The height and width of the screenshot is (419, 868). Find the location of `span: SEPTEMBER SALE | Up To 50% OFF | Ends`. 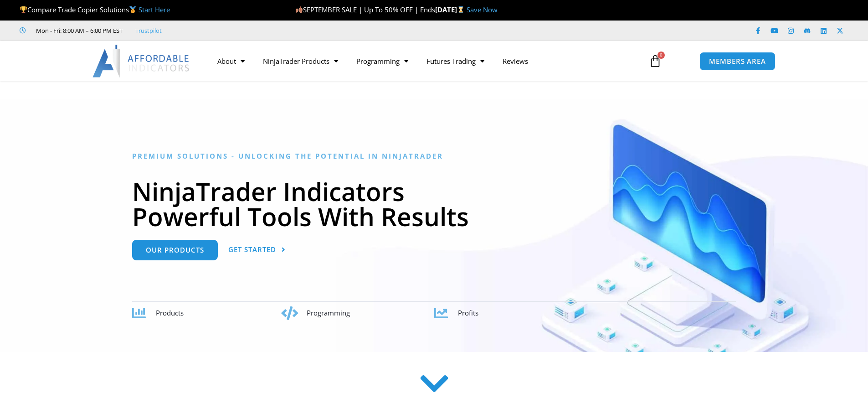

span: SEPTEMBER SALE | Up To 50% OFF | Ends is located at coordinates (365, 10).